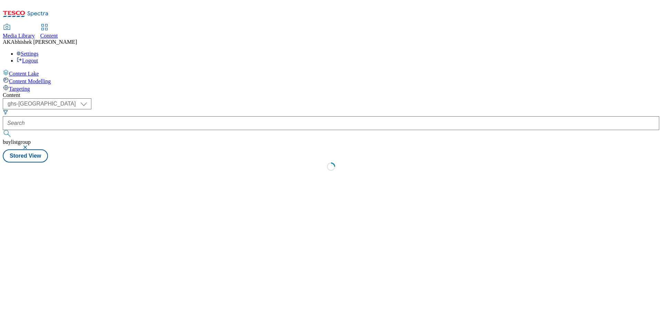 The image size is (662, 326). I want to click on a: Media Library, so click(19, 32).